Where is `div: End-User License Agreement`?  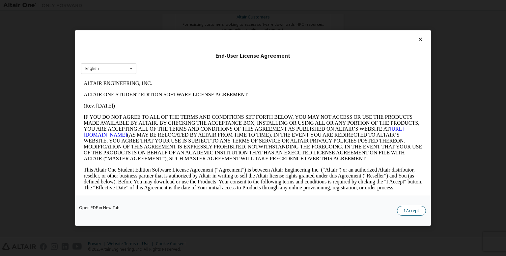
div: End-User License Agreement is located at coordinates (253, 56).